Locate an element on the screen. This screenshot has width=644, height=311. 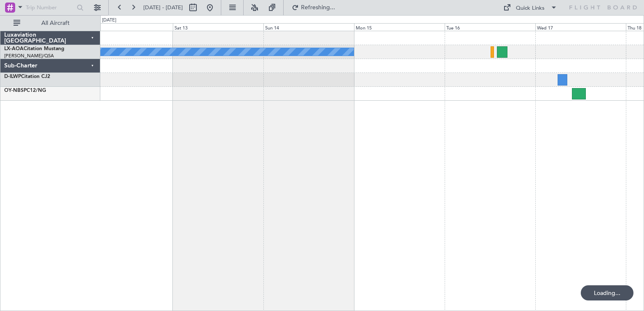
div: Sat 13 is located at coordinates (218, 27).